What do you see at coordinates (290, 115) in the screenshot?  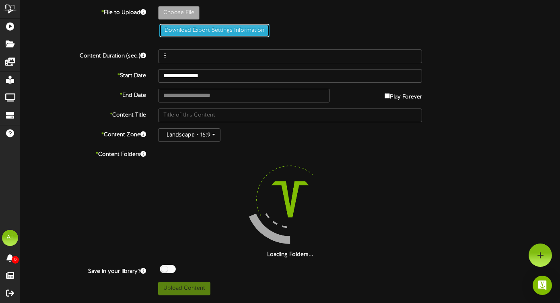 I see `input: Title of this Content` at bounding box center [290, 115].